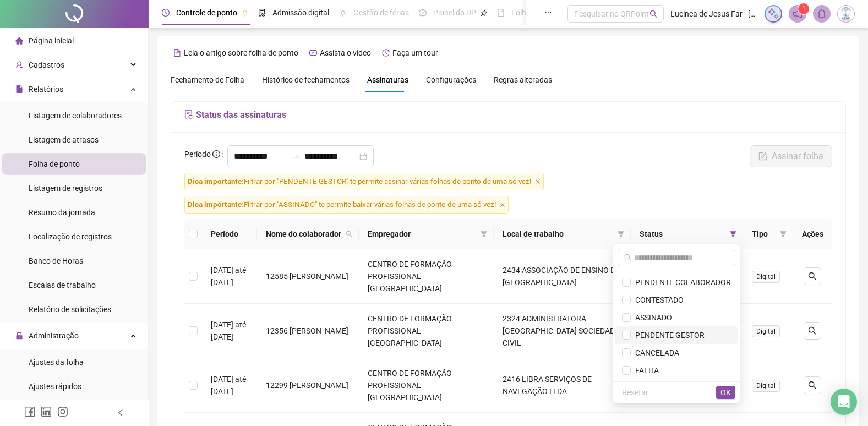  What do you see at coordinates (54, 336) in the screenshot?
I see `span: Administração` at bounding box center [54, 336].